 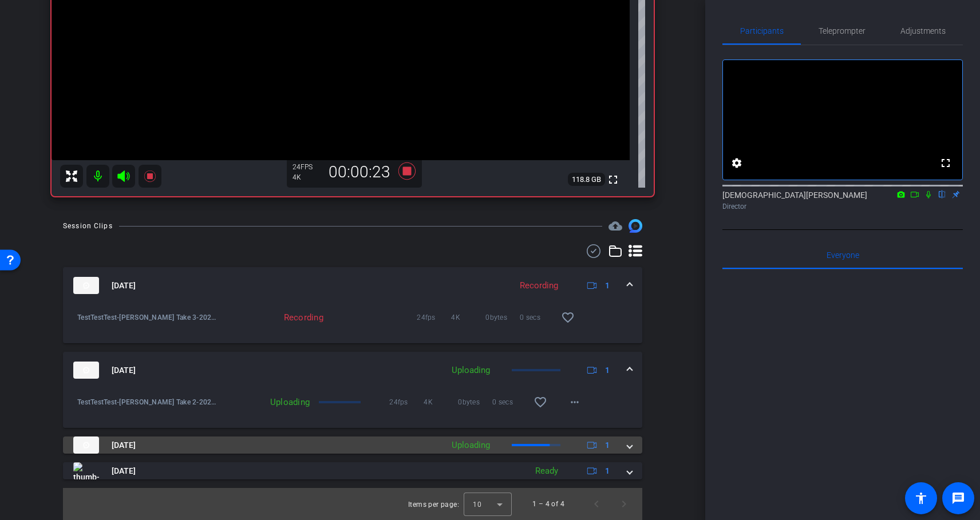 What do you see at coordinates (636, 226) in the screenshot?
I see `img: Session clips` at bounding box center [636, 226].